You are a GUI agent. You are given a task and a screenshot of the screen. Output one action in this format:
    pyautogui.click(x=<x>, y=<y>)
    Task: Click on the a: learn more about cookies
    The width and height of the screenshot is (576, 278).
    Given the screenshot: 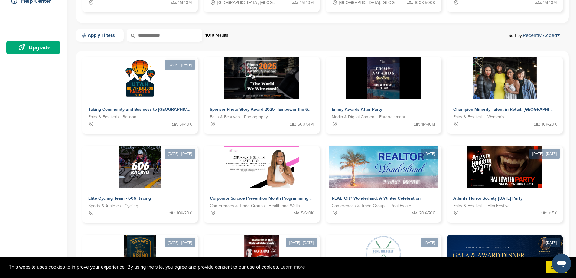 What is the action you would take?
    pyautogui.click(x=293, y=267)
    